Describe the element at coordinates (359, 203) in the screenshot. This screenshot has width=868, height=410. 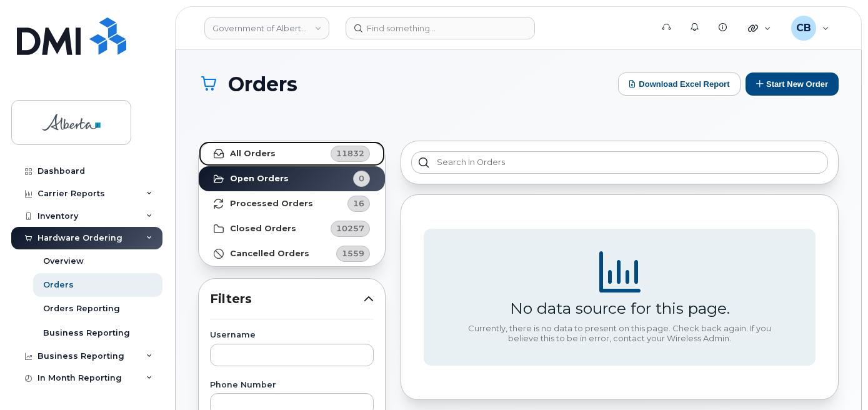
I see `span: 16` at that location.